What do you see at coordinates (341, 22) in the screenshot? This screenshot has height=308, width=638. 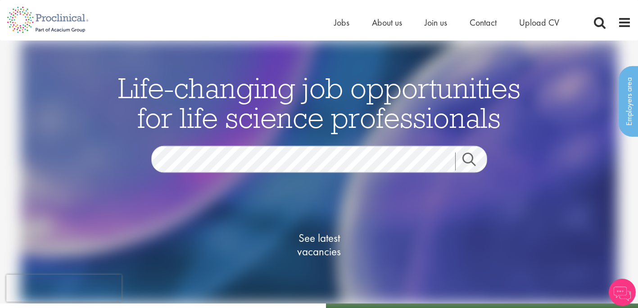 I see `span: Jobs` at bounding box center [341, 22].